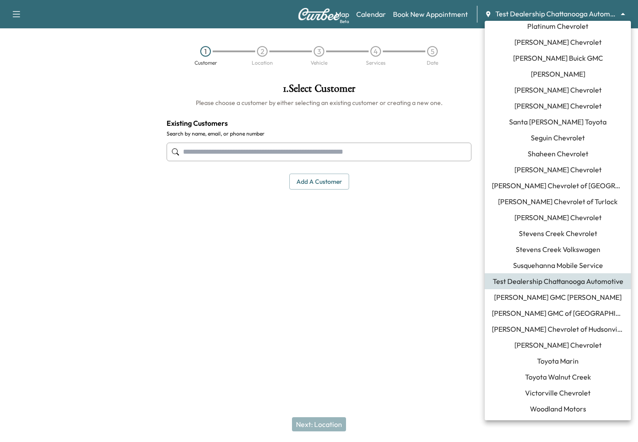 Image resolution: width=638 pixels, height=442 pixels. Describe the element at coordinates (558, 281) in the screenshot. I see `span: Test Dealership Chattanooga Automotive` at that location.